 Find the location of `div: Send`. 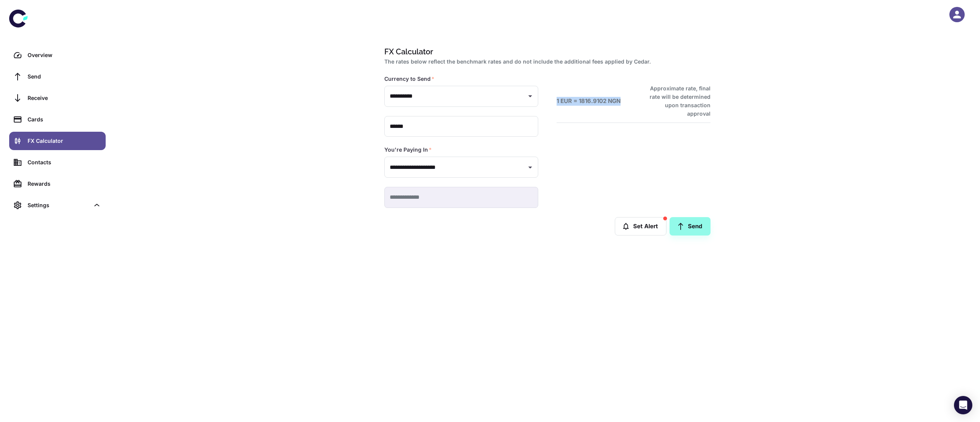

div: Send is located at coordinates (64, 76).